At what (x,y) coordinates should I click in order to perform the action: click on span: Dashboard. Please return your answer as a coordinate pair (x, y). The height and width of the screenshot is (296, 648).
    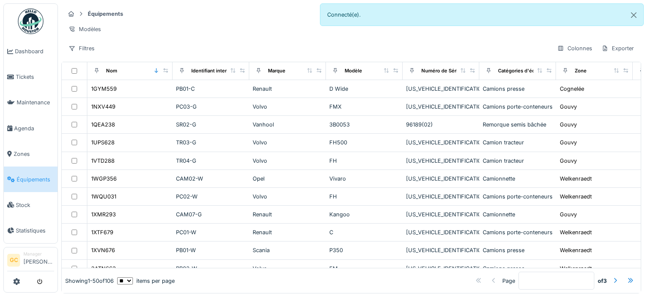
    Looking at the image, I should click on (35, 51).